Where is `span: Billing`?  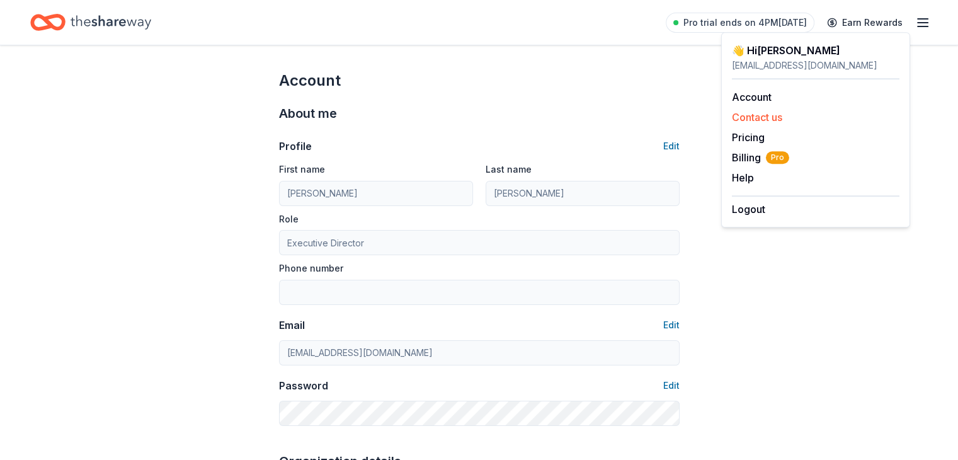 span: Billing is located at coordinates (760, 157).